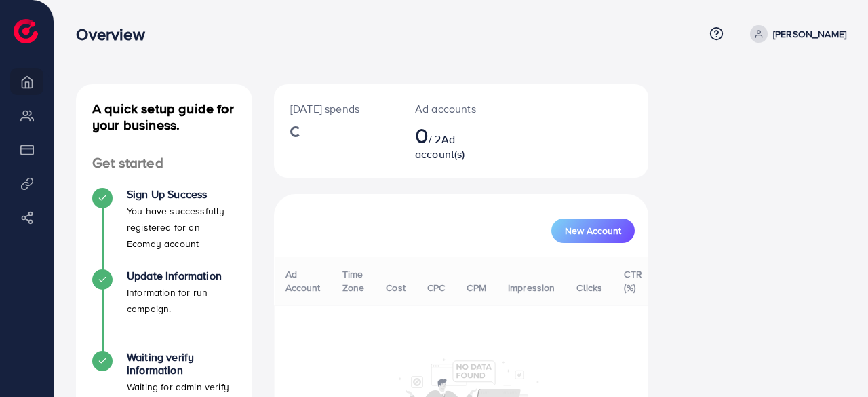 The height and width of the screenshot is (397, 868). Describe the element at coordinates (164, 229) in the screenshot. I see `li: Sign Up Success` at that location.